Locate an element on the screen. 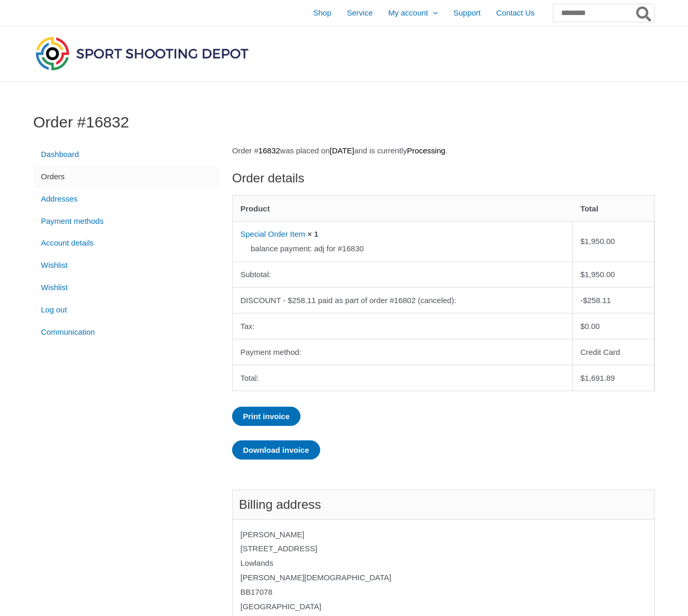 This screenshot has width=688, height=616. a: Special Order Item is located at coordinates (272, 234).